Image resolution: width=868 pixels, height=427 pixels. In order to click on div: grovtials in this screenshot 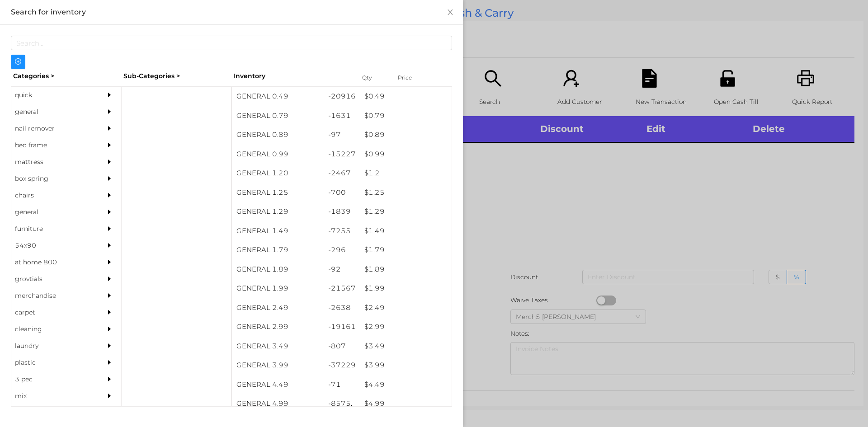, I will do `click(52, 279)`.